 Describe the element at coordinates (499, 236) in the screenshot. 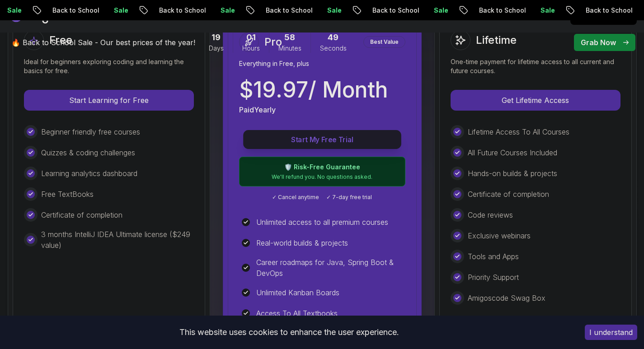

I see `p: Exclusive webinars` at that location.